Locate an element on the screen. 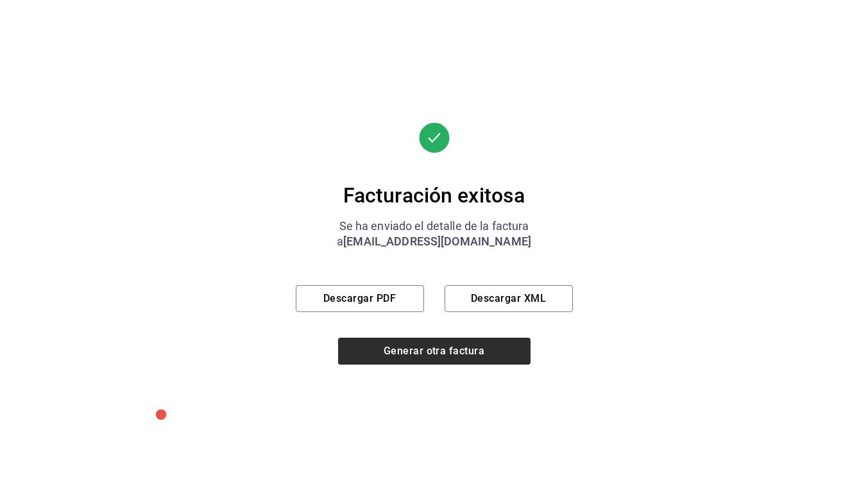 This screenshot has width=868, height=487. div: Facturación exitosa is located at coordinates (434, 195).